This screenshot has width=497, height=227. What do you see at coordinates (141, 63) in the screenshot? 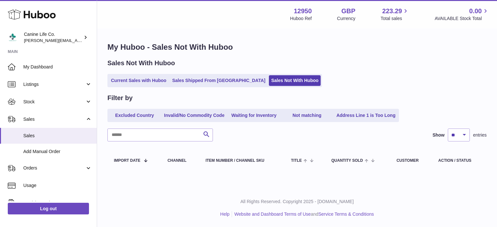
I see `h2: Sales Not With Huboo` at bounding box center [141, 63].